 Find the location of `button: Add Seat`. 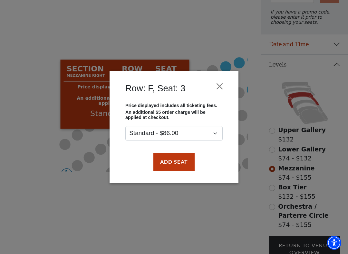

button: Add Seat is located at coordinates (174, 162).